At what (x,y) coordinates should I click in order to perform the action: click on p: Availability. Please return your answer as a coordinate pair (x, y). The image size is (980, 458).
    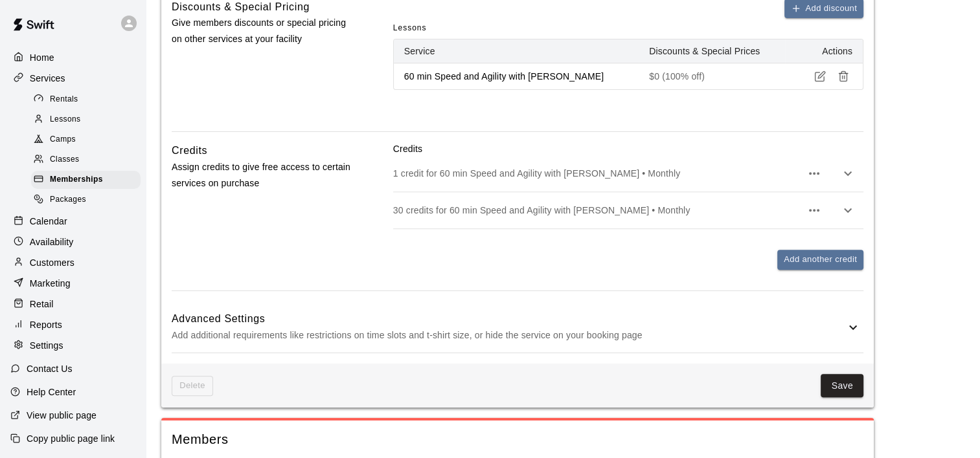
    Looking at the image, I should click on (52, 242).